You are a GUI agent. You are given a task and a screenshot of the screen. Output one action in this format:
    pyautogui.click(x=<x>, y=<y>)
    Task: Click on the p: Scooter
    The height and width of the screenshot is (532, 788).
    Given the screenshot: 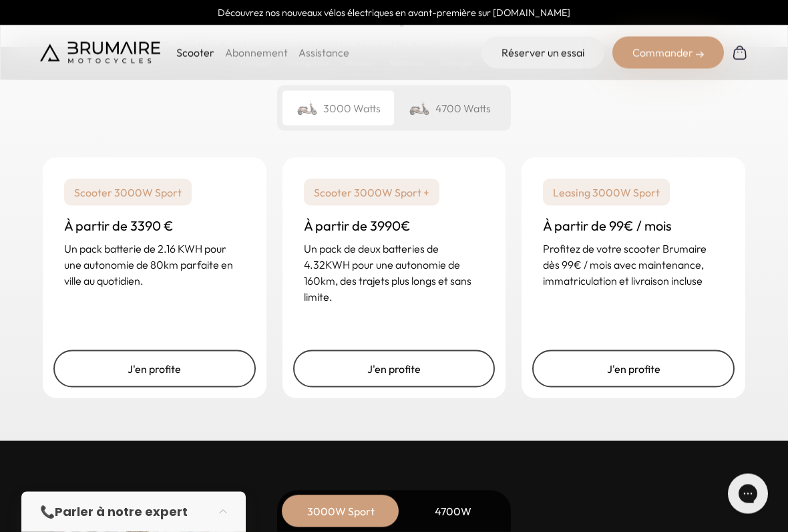 What is the action you would take?
    pyautogui.click(x=195, y=53)
    